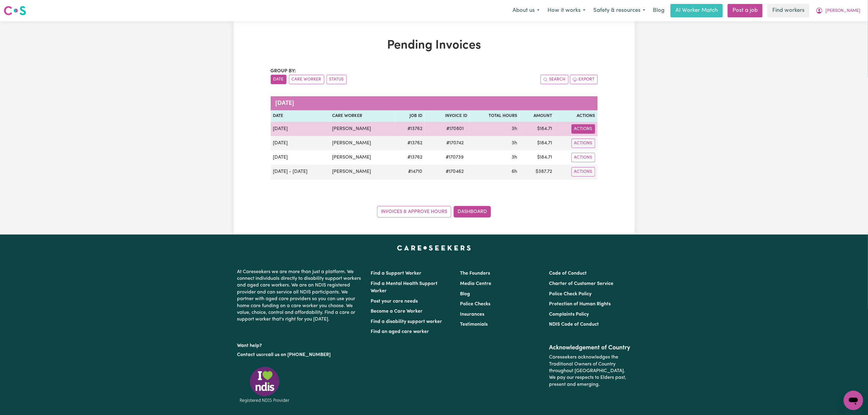 This screenshot has width=868, height=415. Describe the element at coordinates (570, 294) in the screenshot. I see `a: Police Check Policy` at that location.